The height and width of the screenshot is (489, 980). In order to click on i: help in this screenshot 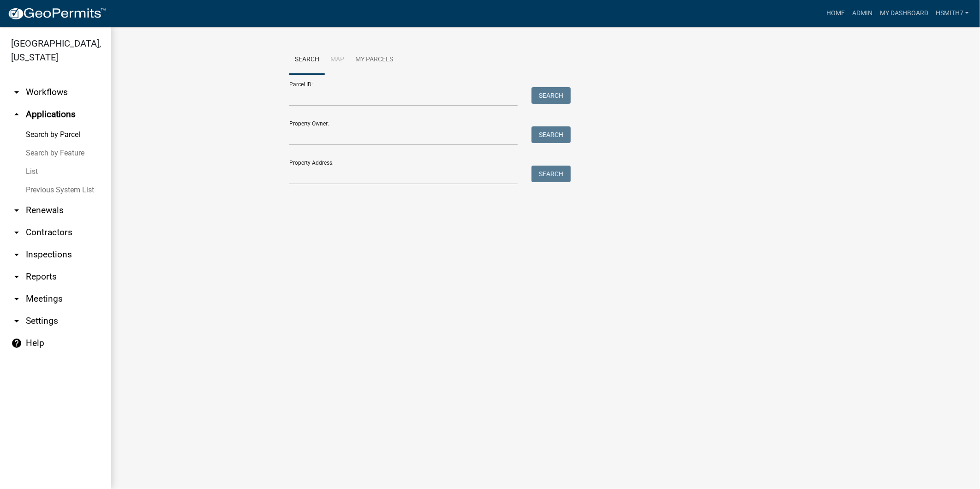, I will do `click(16, 343)`.